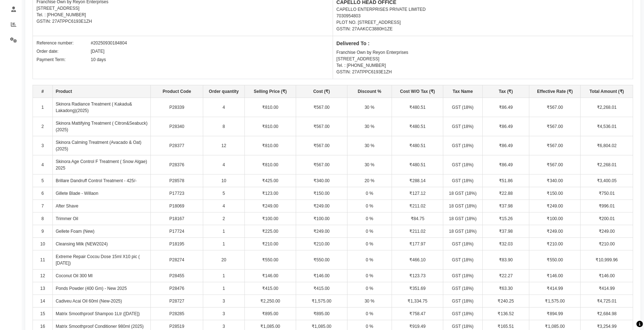 The width and height of the screenshot is (644, 330). What do you see at coordinates (322, 301) in the screenshot?
I see `td: ₹1,575.00` at bounding box center [322, 301].